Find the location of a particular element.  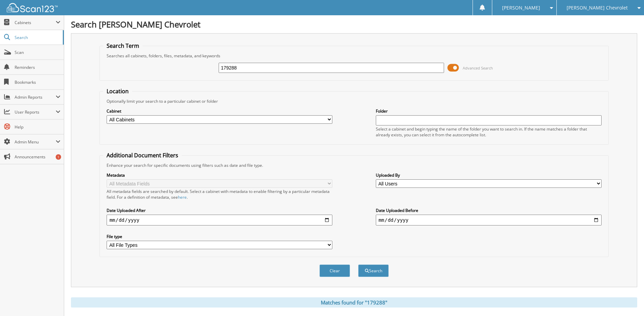

label: Uploaded By is located at coordinates (489, 175).